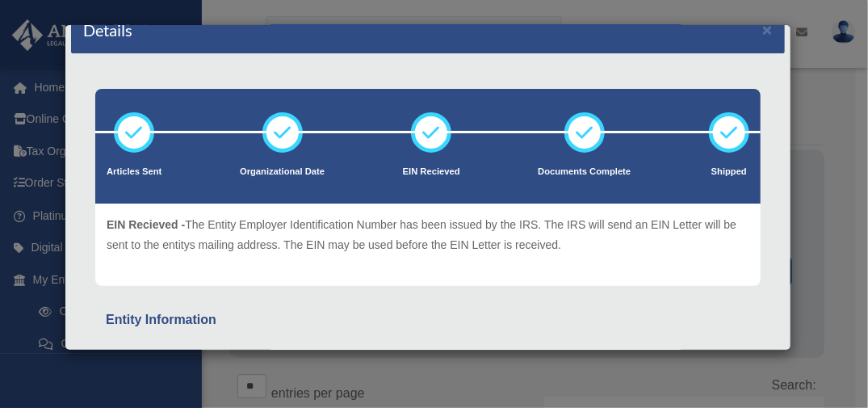 The width and height of the screenshot is (868, 408). What do you see at coordinates (145, 224) in the screenshot?
I see `span: EIN Recieved -` at bounding box center [145, 224].